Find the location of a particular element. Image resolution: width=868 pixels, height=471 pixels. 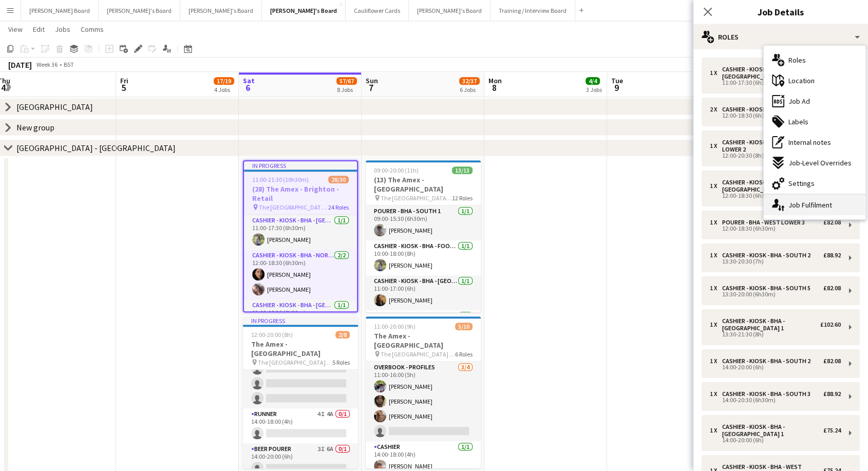

span: Edit is located at coordinates (38, 29).